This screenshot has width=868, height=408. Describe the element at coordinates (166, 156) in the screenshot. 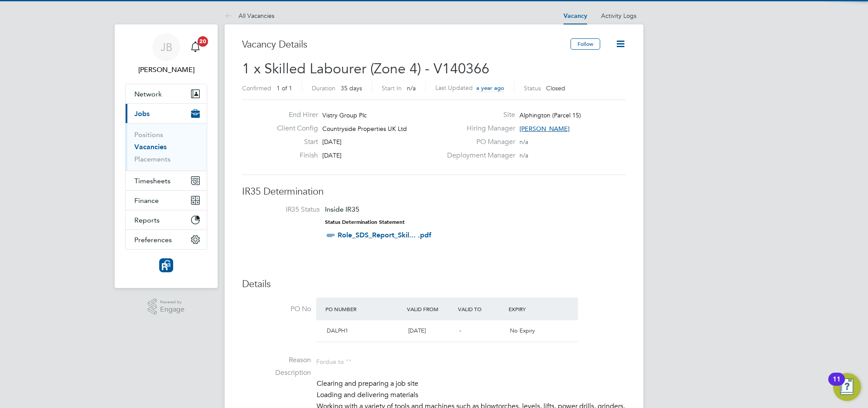

I see `nav: Main navigation` at that location.